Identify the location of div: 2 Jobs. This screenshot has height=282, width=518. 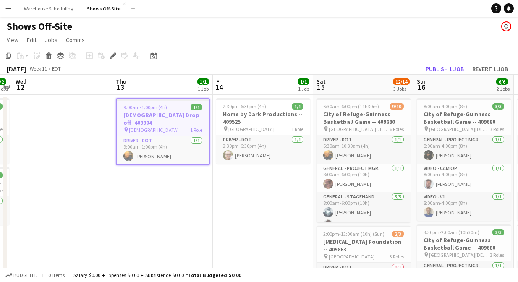
(503, 89).